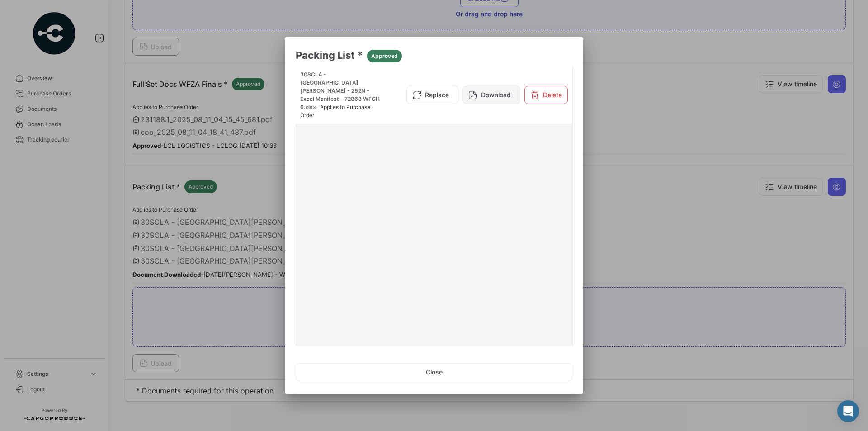 This screenshot has width=868, height=431. I want to click on span: Approved, so click(384, 56).